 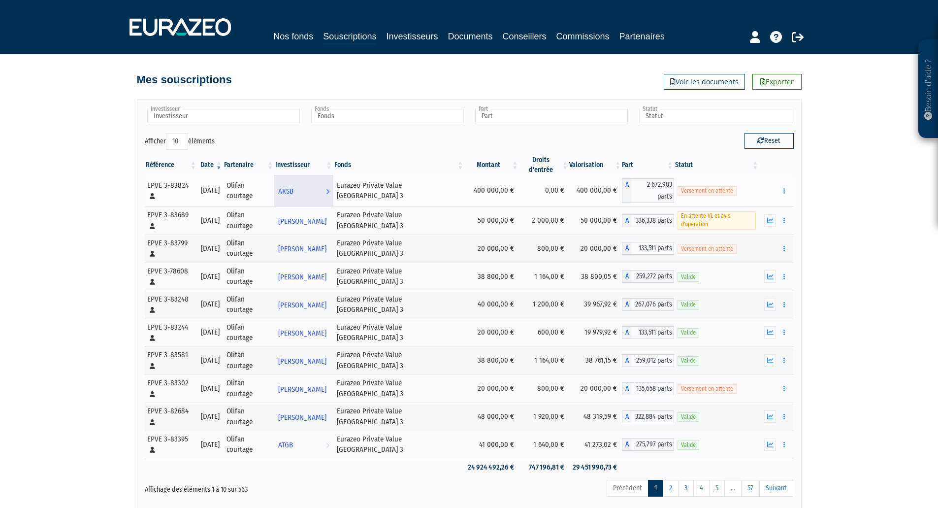 I want to click on span: 275,797 parts, so click(x=653, y=444).